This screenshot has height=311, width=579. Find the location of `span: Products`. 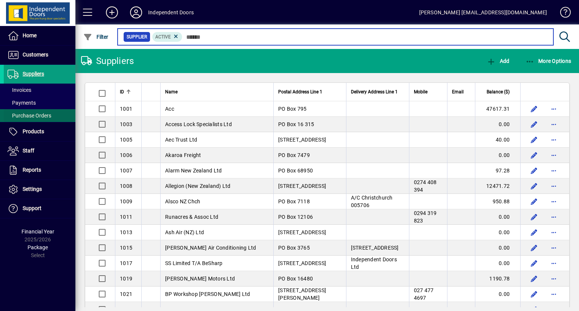

span: Products is located at coordinates (33, 131).